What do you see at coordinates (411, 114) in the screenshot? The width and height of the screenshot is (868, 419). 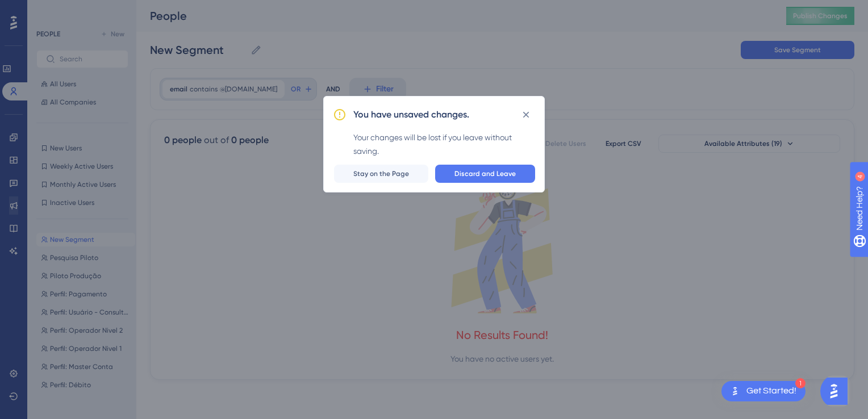 I see `h2: You have unsaved changes.` at bounding box center [411, 114].